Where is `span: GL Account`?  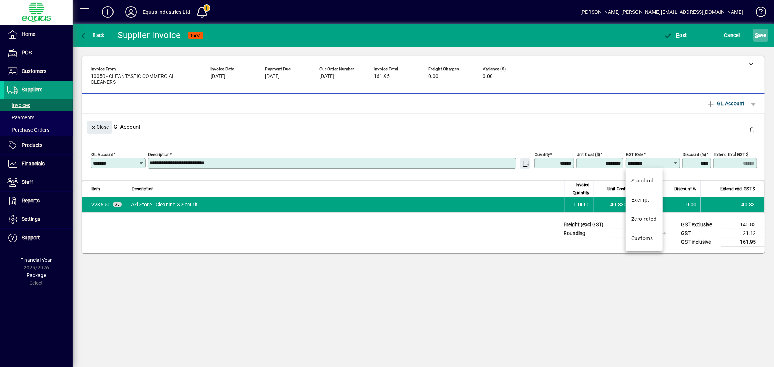
span: GL Account is located at coordinates (726, 103).